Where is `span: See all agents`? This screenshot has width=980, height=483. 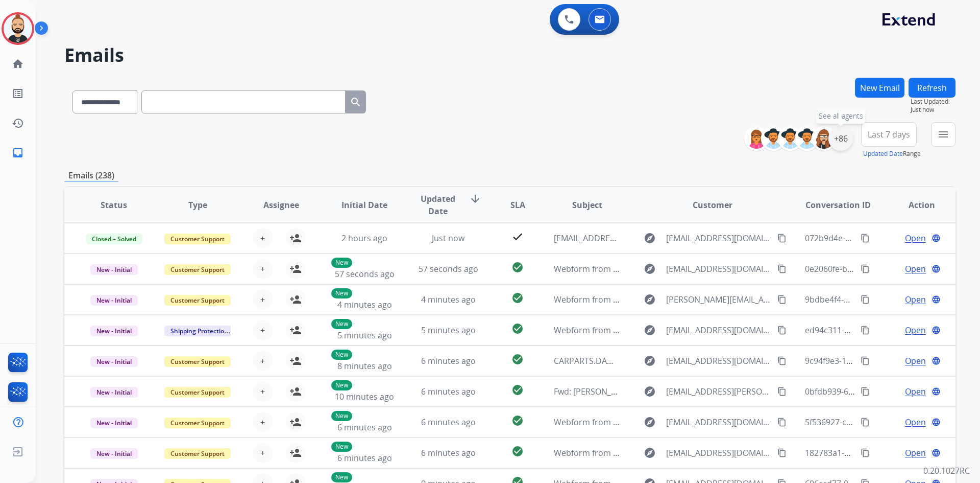 span: See all agents is located at coordinates (841, 116).